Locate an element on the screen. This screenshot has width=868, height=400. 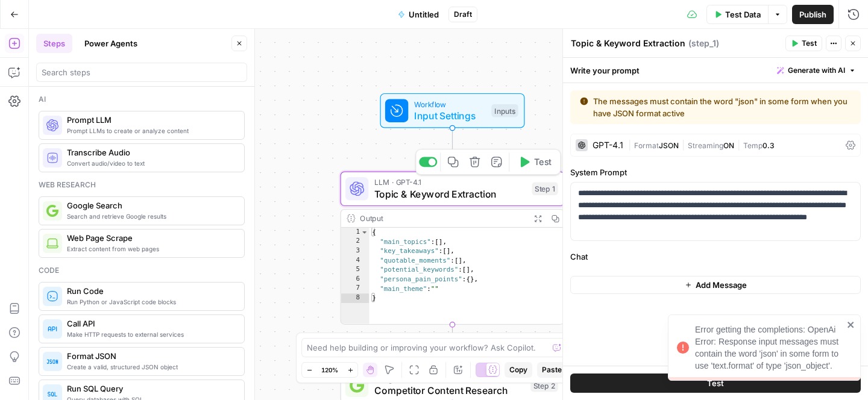
span: ( step_1 ) is located at coordinates (703, 43).